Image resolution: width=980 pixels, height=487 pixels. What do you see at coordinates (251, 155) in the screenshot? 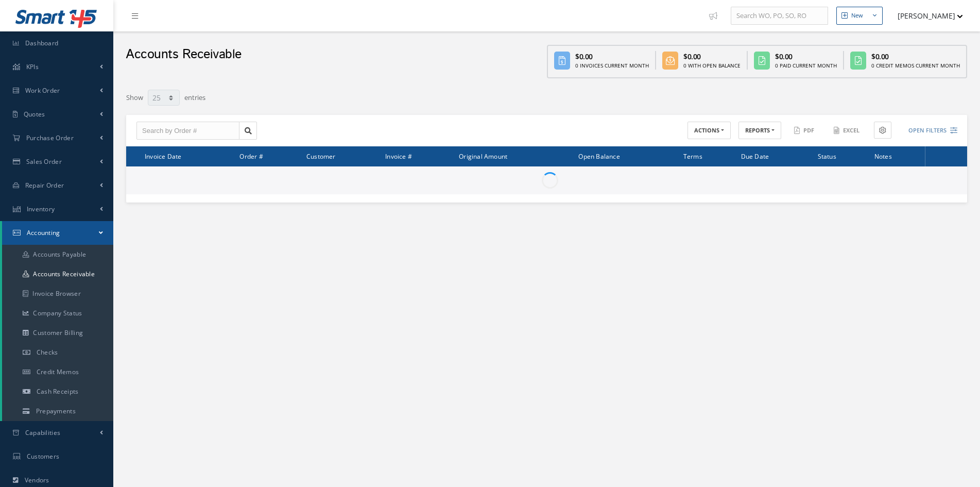
I see `span: Order #` at bounding box center [251, 155].